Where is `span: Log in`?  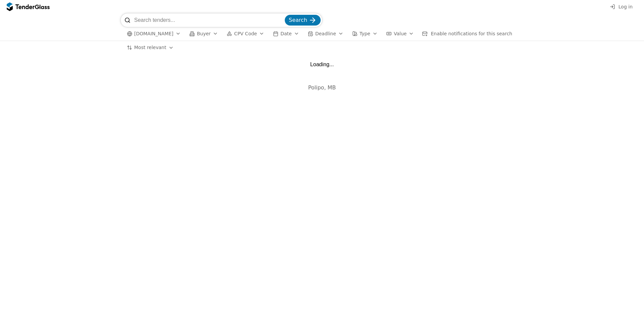
span: Log in is located at coordinates (625, 7).